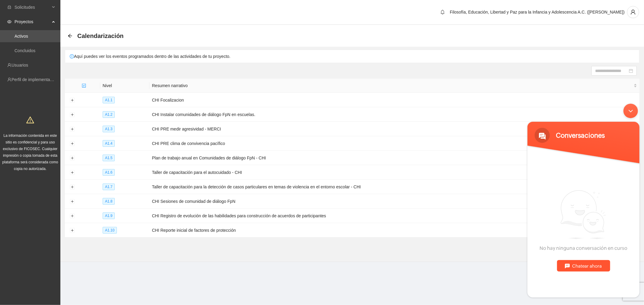  Describe the element at coordinates (394, 216) in the screenshot. I see `td: CHI Registro de evolución de las habilidades para construcción de acuerdos de participantes` at that location.